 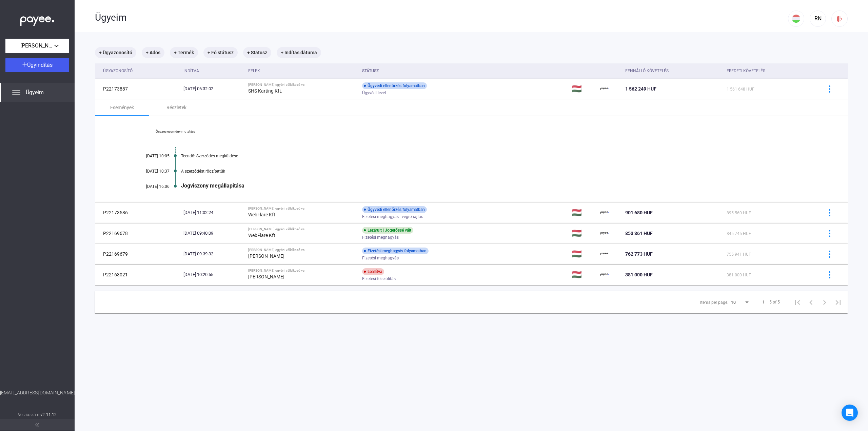 What do you see at coordinates (137, 234) in the screenshot?
I see `td: P22169678` at bounding box center [137, 234].